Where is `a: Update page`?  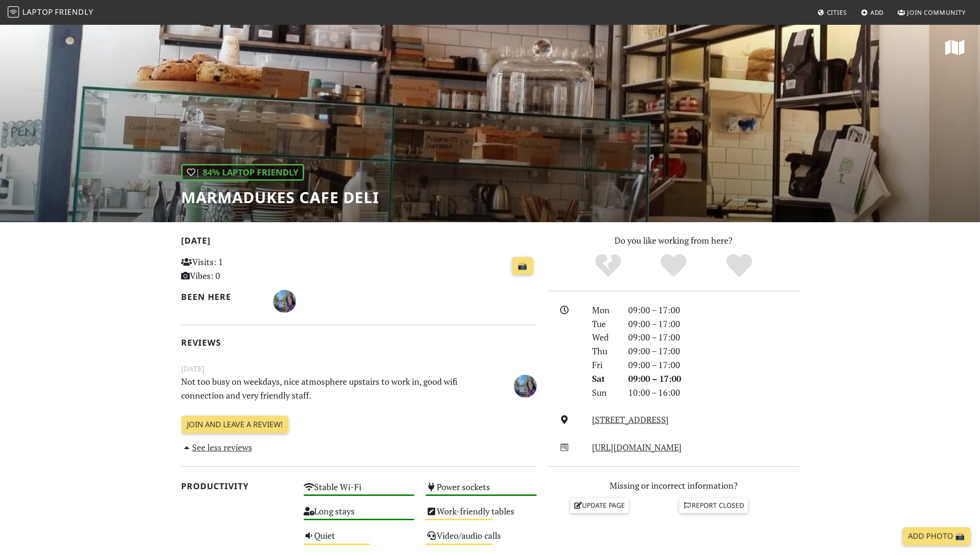 a: Update page is located at coordinates (600, 506).